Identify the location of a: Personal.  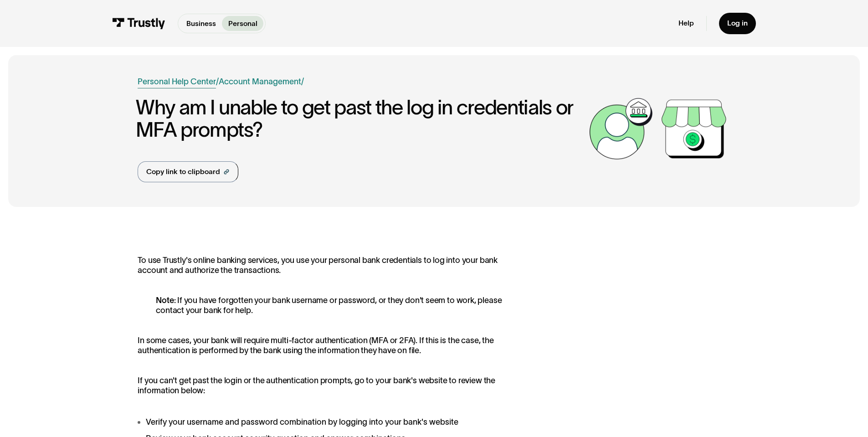
(242, 23).